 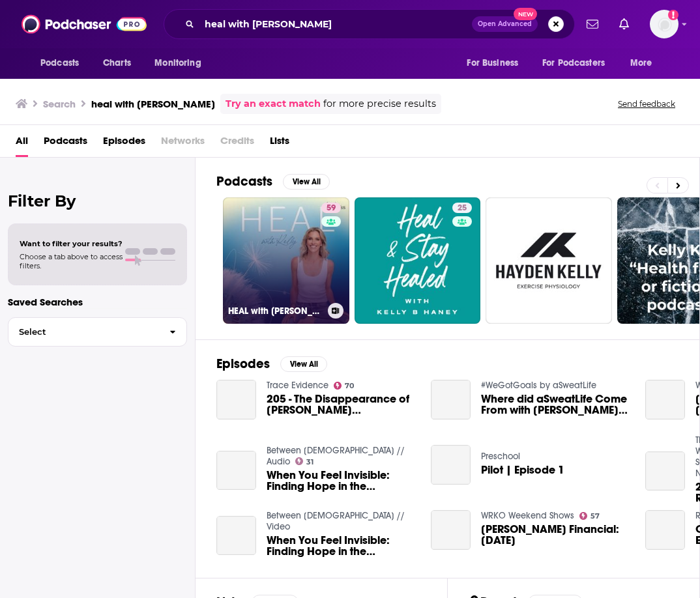 I want to click on span: for more precise results, so click(x=379, y=104).